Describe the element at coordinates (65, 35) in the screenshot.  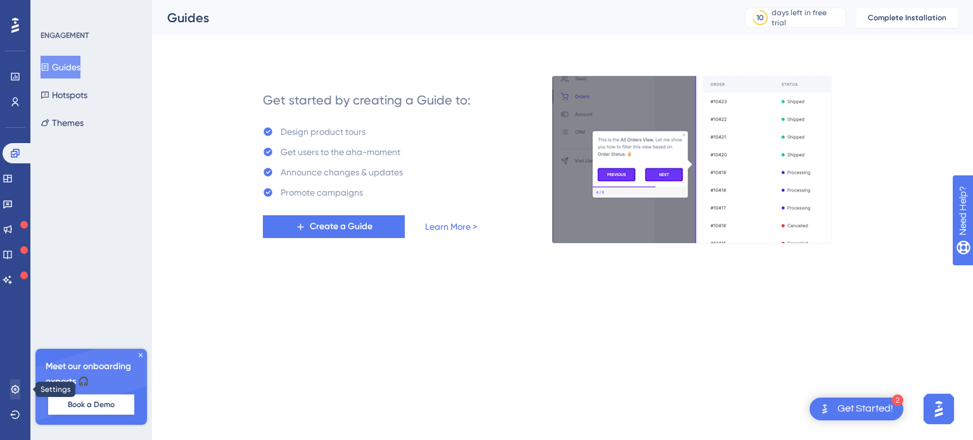
I see `div: ENGAGEMENT` at that location.